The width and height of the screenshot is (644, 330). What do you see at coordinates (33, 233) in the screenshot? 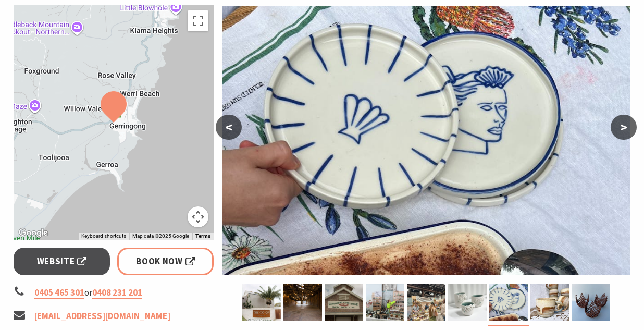
I see `img: Google` at bounding box center [33, 233].